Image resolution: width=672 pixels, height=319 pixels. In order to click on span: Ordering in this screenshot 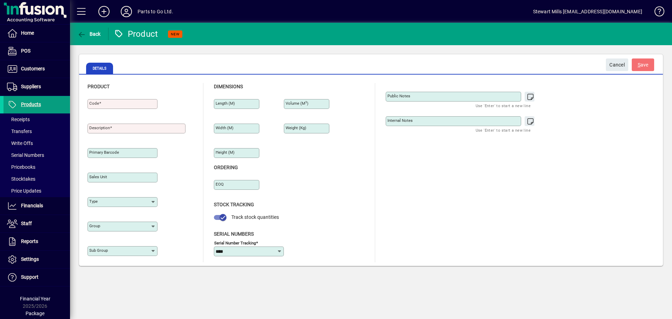, I will do `click(226, 167)`.